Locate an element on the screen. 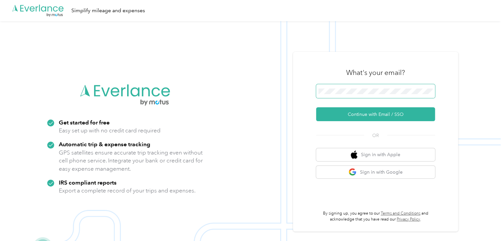 The width and height of the screenshot is (504, 241). img: apple logo is located at coordinates (354, 154).